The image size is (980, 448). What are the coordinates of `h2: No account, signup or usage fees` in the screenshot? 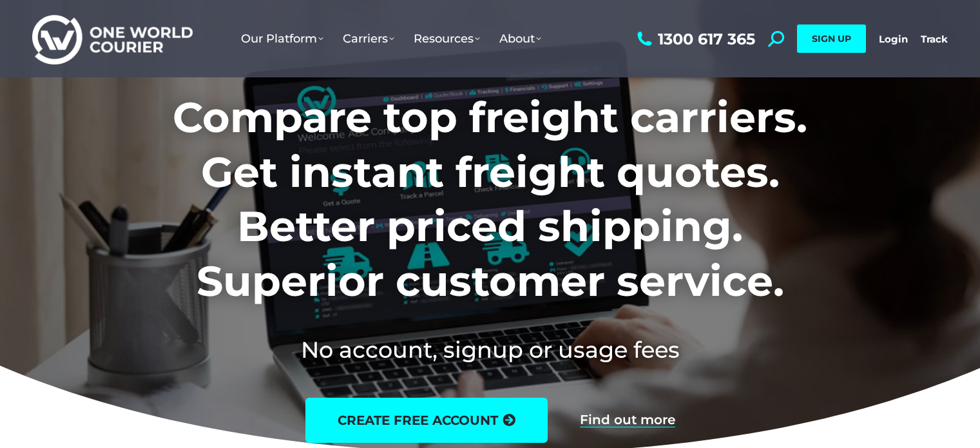 It's located at (490, 350).